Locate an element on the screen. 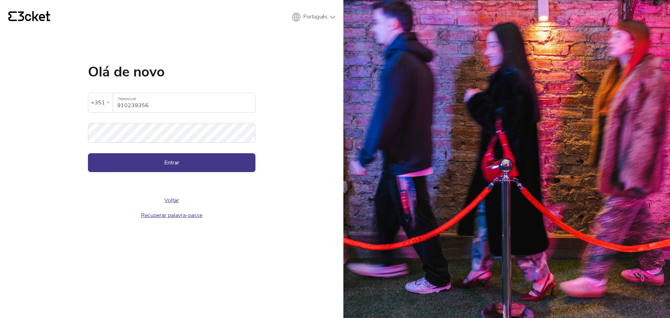  a: Recuperar palavra-passe is located at coordinates (172, 215).